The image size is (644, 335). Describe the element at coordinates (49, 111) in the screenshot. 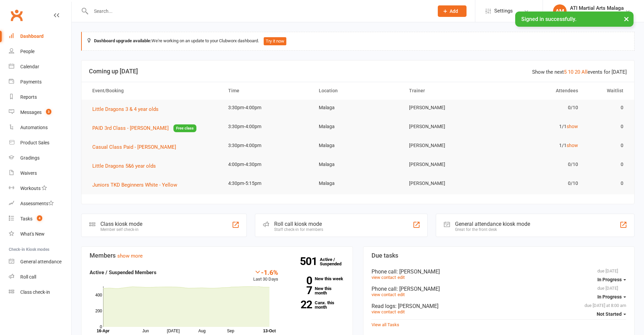

I see `span: 3` at that location.